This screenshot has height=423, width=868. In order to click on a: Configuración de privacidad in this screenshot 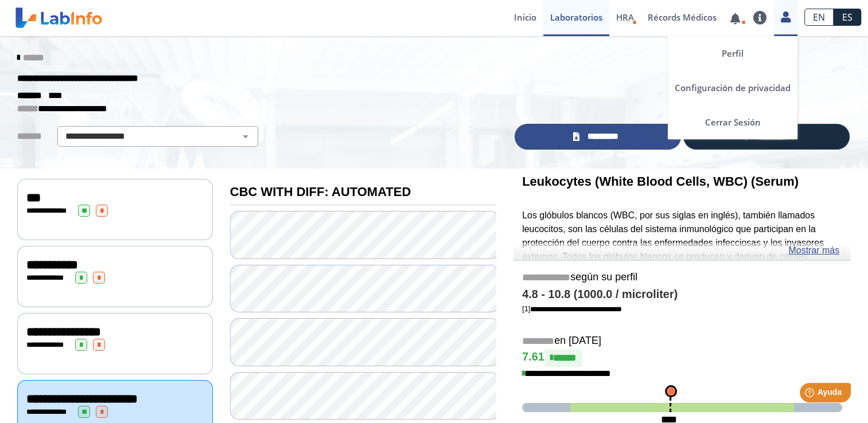, I will do `click(733, 88)`.